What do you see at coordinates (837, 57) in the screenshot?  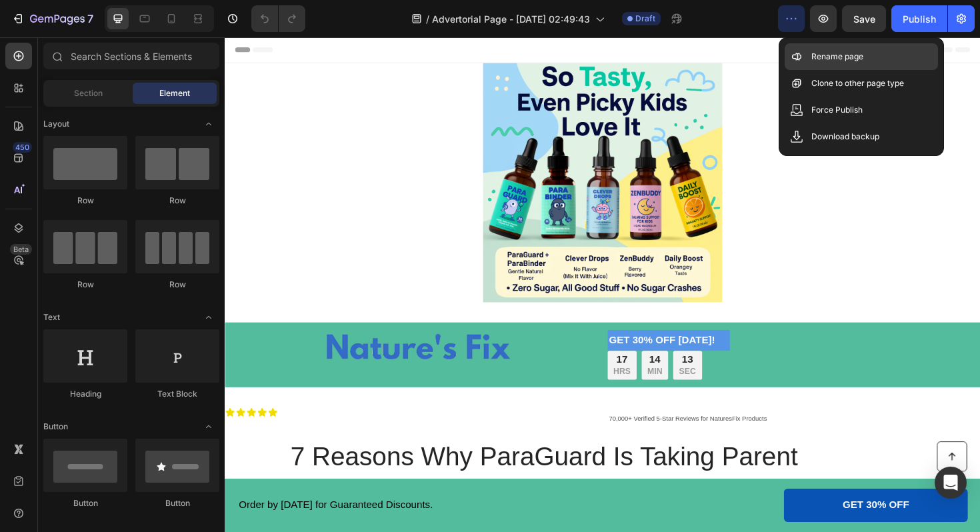 I see `p: Rename page` at bounding box center [837, 57].